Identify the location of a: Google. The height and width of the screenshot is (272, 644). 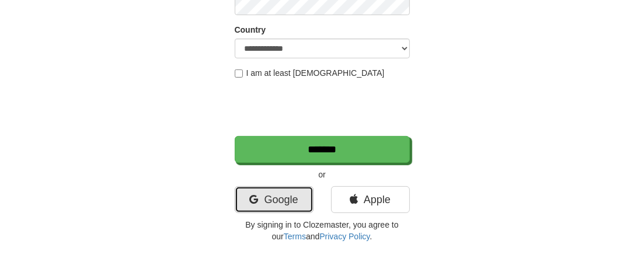
(274, 199).